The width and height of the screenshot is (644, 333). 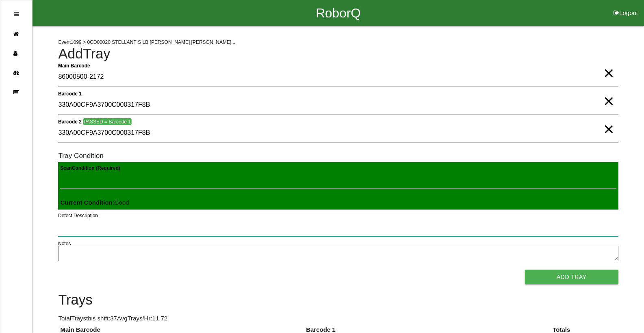 What do you see at coordinates (338, 300) in the screenshot?
I see `h4: Trays` at bounding box center [338, 300].